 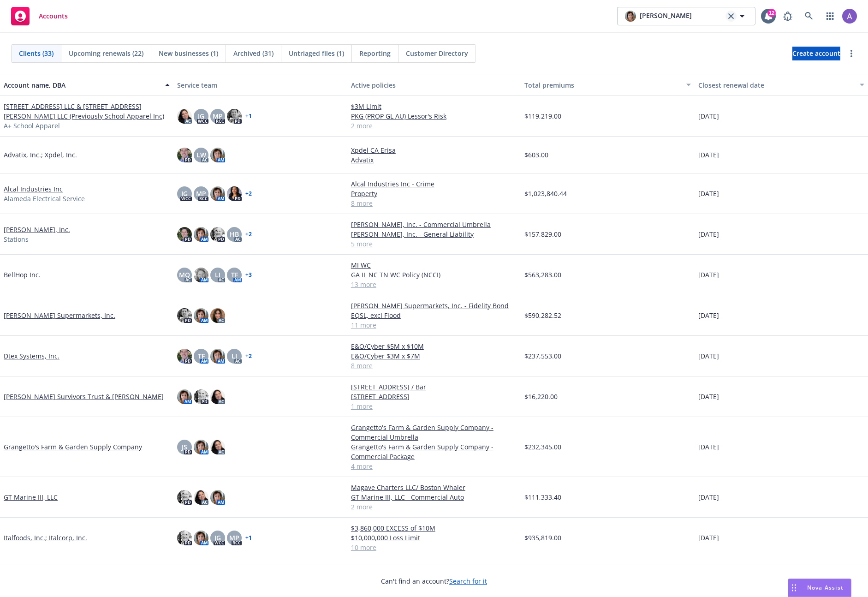 I want to click on span: $157,829.00, so click(x=542, y=234).